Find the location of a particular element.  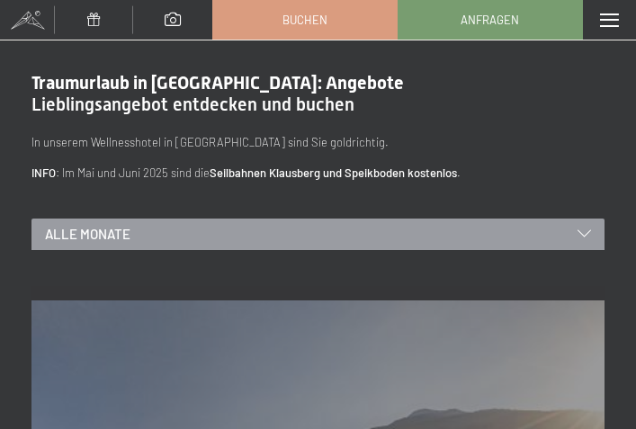

span: Anfragen is located at coordinates (489, 20).